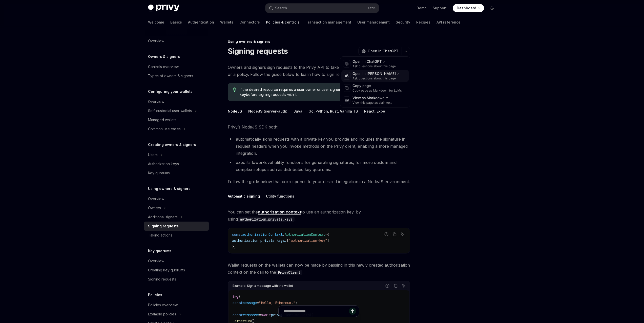 Image resolution: width=644 pixels, height=323 pixels. Describe the element at coordinates (164, 164) in the screenshot. I see `div: Authorization keys` at that location.